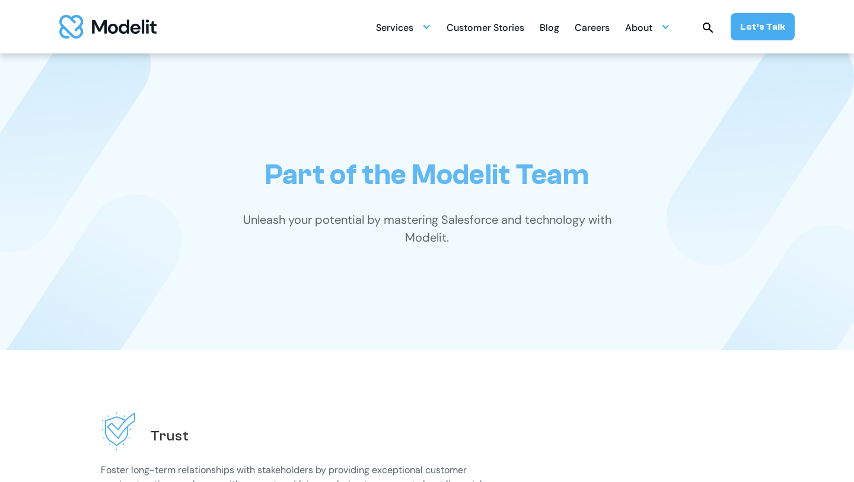 This screenshot has height=482, width=854. What do you see at coordinates (549, 27) in the screenshot?
I see `a: Blog` at bounding box center [549, 27].